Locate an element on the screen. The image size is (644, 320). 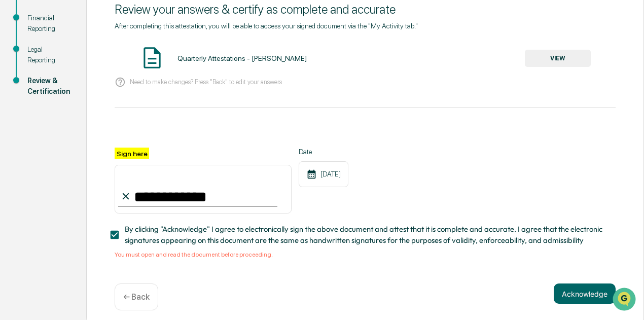
span: After completing this attestation, you will be able to access your signed document via the "My Ac... is located at coordinates (266, 26).